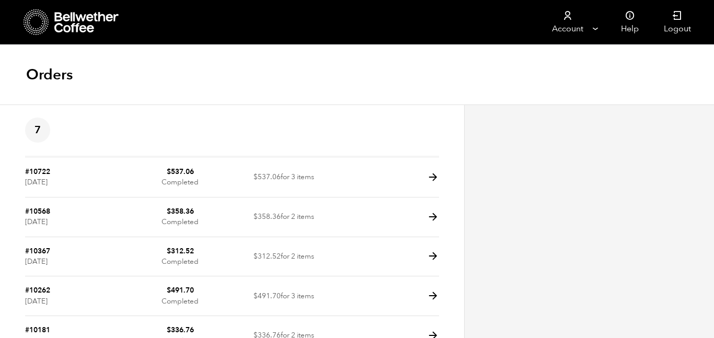  What do you see at coordinates (38, 211) in the screenshot?
I see `a: #10568` at bounding box center [38, 211].